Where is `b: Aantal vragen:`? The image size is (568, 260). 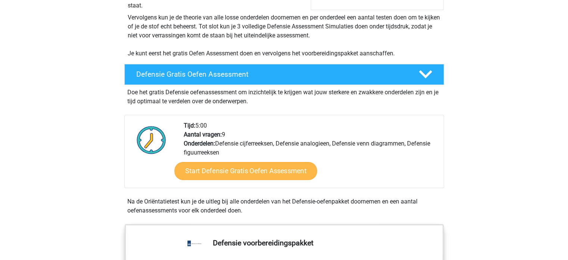
b: Aantal vragen: is located at coordinates (203, 134).